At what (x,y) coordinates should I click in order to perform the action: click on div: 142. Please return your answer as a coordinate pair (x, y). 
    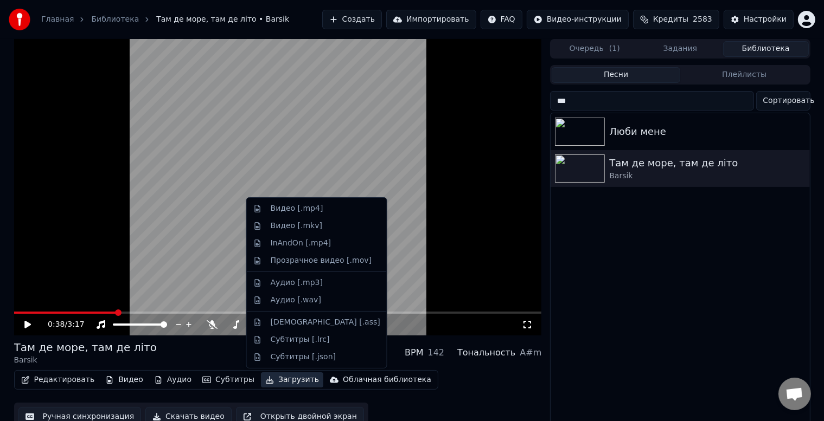
    Looking at the image, I should click on (436, 353).